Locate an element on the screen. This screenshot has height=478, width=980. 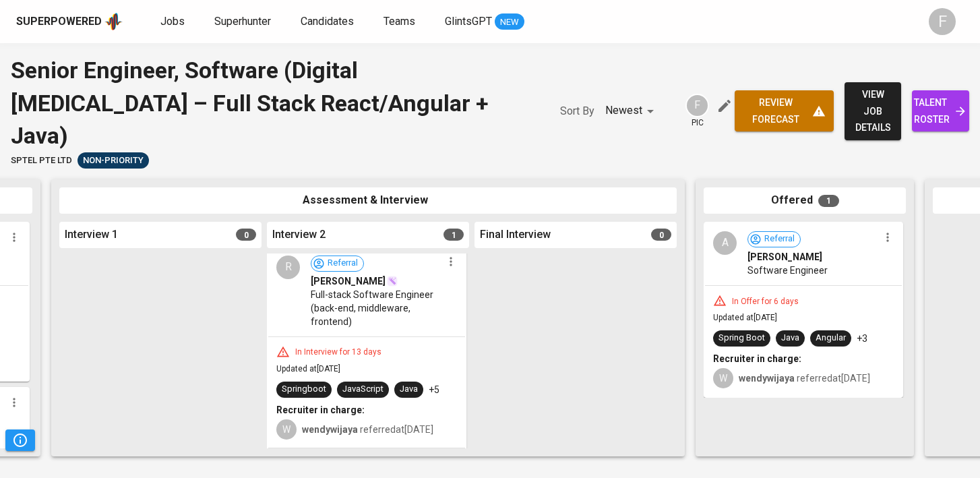
a: Superhunter is located at coordinates (244, 22).